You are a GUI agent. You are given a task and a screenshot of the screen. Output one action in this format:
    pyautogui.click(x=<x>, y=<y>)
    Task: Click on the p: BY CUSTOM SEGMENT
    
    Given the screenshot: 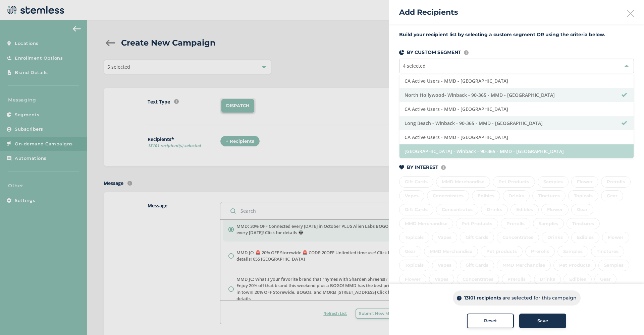 What is the action you would take?
    pyautogui.click(x=434, y=52)
    